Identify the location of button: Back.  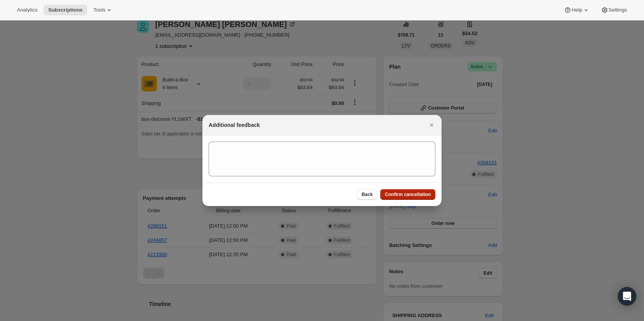
(367, 194).